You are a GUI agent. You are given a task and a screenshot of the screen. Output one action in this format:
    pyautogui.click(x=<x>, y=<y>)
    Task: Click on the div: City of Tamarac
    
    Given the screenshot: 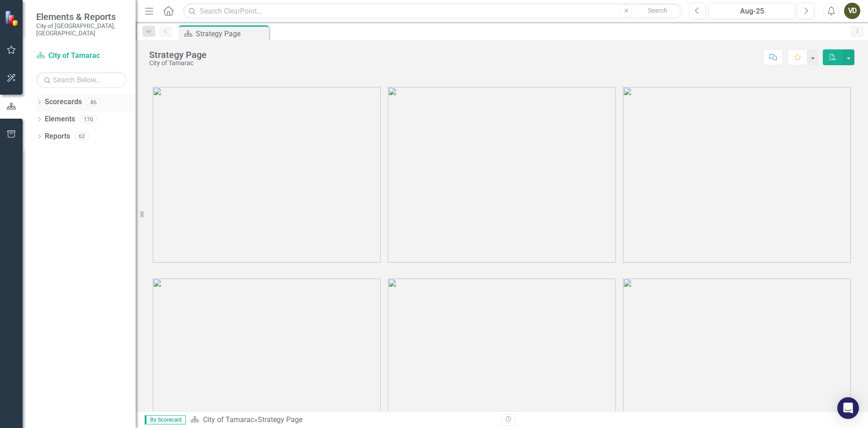 What is the action you would take?
    pyautogui.click(x=178, y=63)
    